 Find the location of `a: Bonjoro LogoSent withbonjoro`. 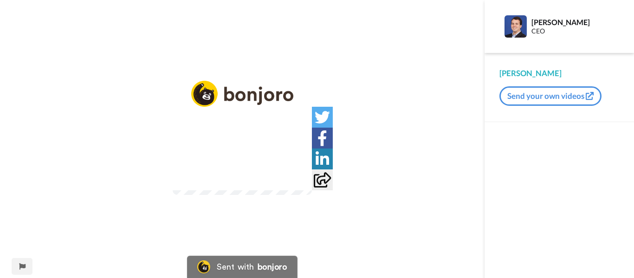

a: Bonjoro LogoSent withbonjoro is located at coordinates (242, 267).